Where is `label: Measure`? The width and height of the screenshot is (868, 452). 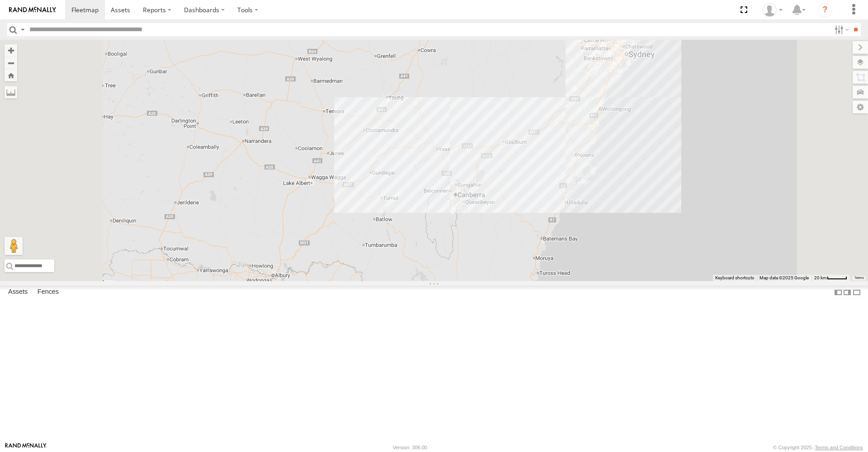
label: Measure is located at coordinates (11, 92).